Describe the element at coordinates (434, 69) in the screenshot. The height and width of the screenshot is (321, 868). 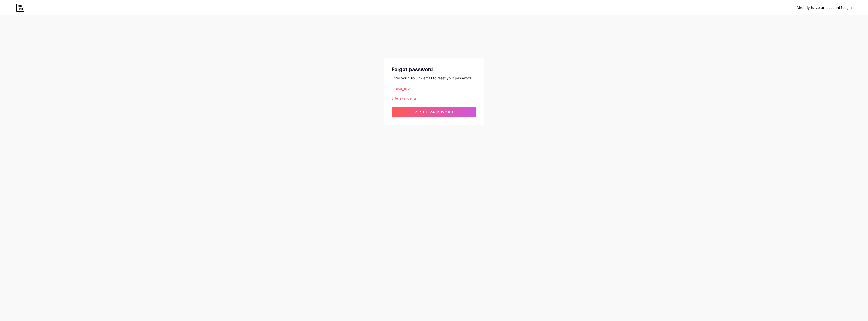
I see `div: Forgot password` at that location.